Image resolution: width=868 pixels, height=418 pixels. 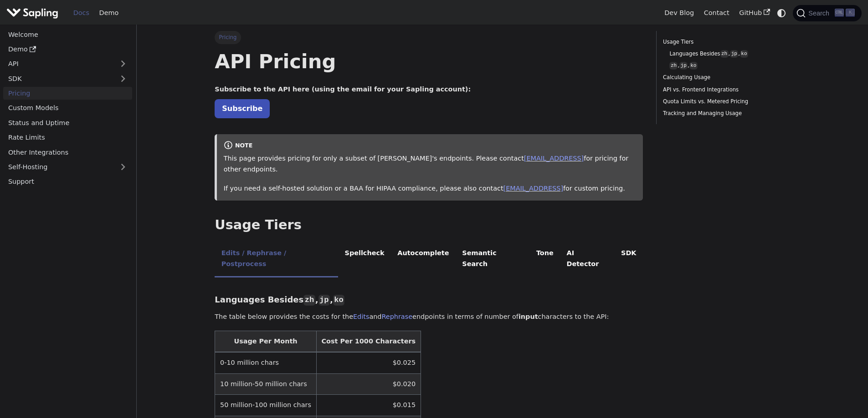 What do you see at coordinates (68, 108) in the screenshot?
I see `a: Custom Models` at bounding box center [68, 108].